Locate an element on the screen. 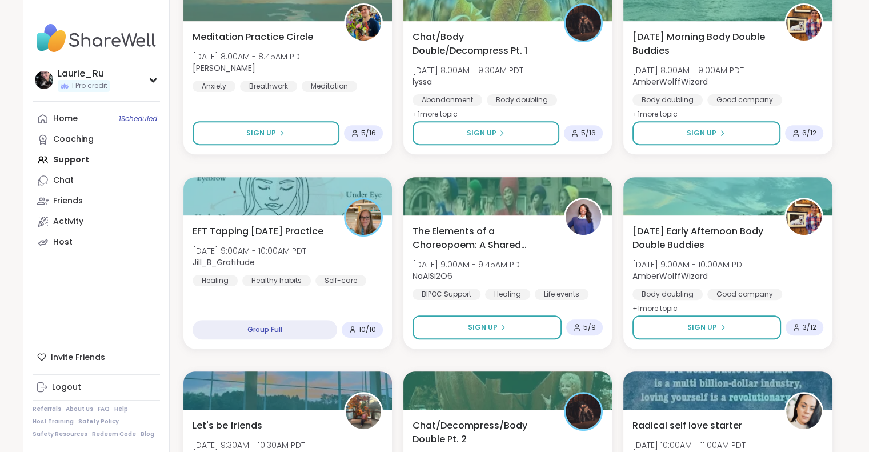 The image size is (869, 452). div: BIPOC Support is located at coordinates (446, 294).